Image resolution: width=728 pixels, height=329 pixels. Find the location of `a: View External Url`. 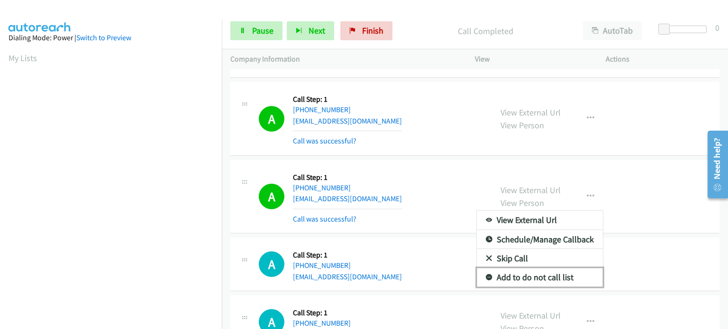

a: View External Url is located at coordinates (540, 220).